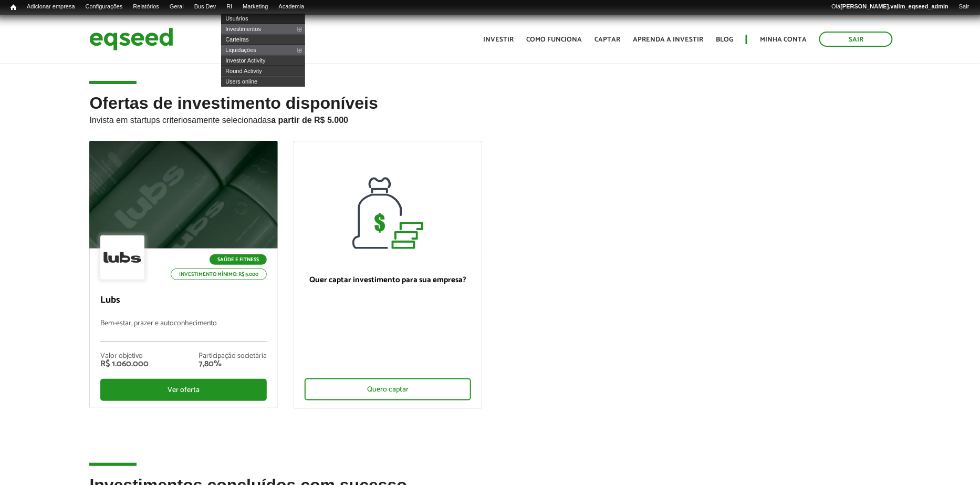 This screenshot has height=485, width=980. I want to click on div: Quero captar, so click(387, 390).